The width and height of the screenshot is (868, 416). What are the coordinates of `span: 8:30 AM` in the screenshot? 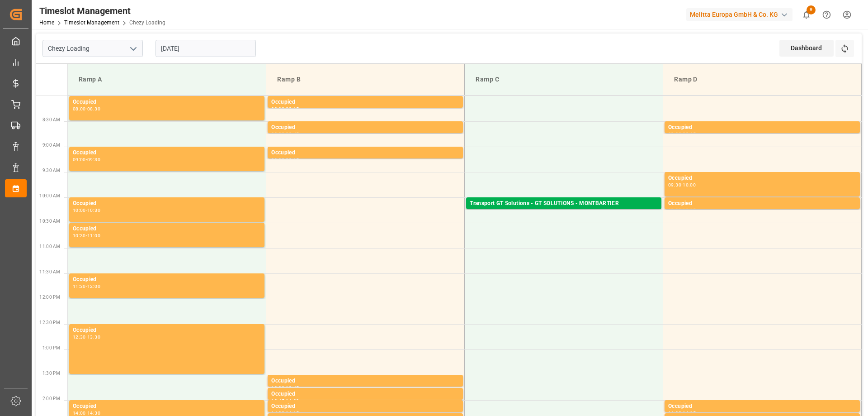 It's located at (51, 119).